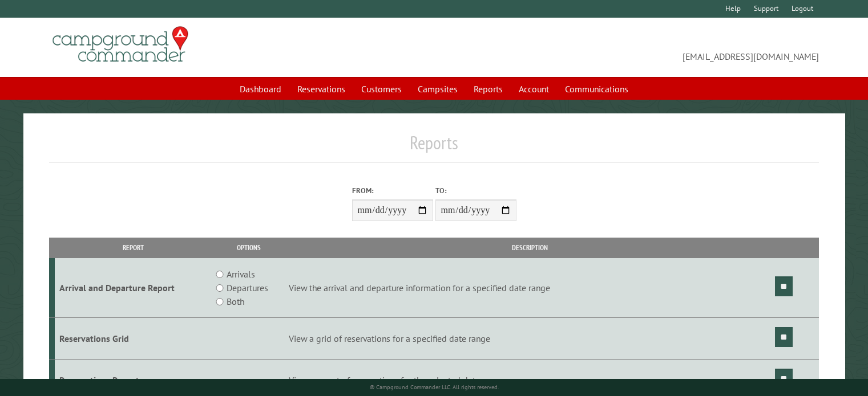 The image size is (868, 396). I want to click on td: View the arrival and departure information for a specified date range, so click(530, 288).